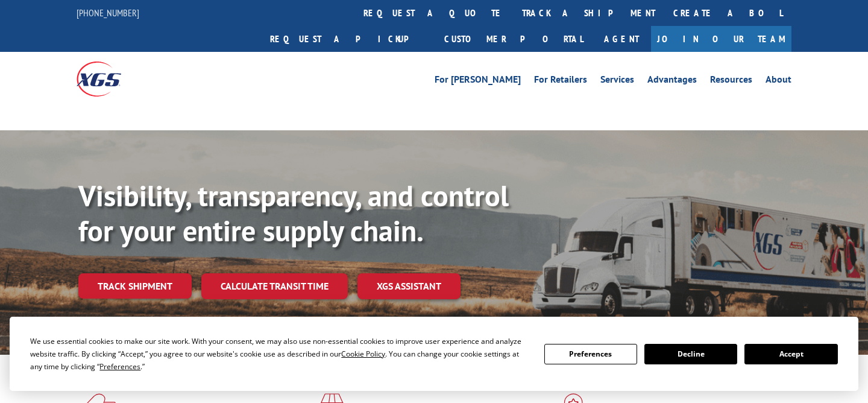 This screenshot has height=403, width=868. Describe the element at coordinates (348, 38) in the screenshot. I see `a: Request a pickup` at that location.